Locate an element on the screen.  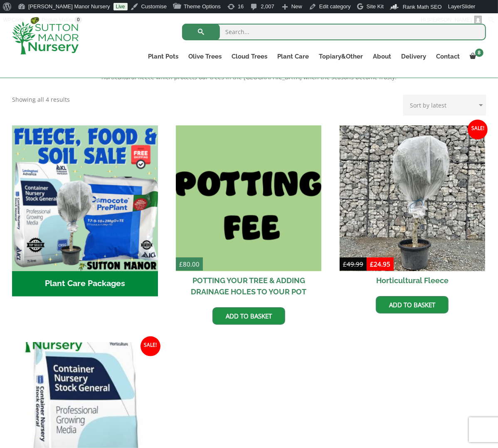
a: Hi, is located at coordinates (451, 20).